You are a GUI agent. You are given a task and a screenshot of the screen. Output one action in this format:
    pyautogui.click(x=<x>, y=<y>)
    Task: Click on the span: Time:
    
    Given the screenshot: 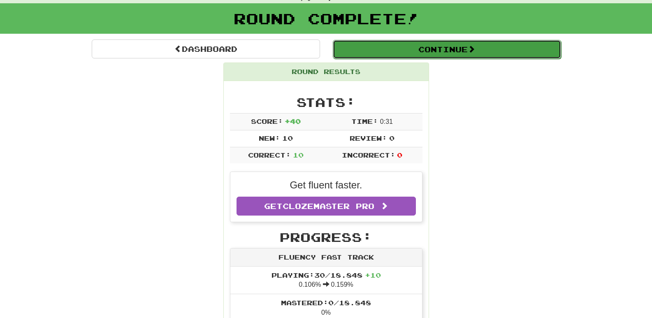 What is the action you would take?
    pyautogui.click(x=364, y=121)
    